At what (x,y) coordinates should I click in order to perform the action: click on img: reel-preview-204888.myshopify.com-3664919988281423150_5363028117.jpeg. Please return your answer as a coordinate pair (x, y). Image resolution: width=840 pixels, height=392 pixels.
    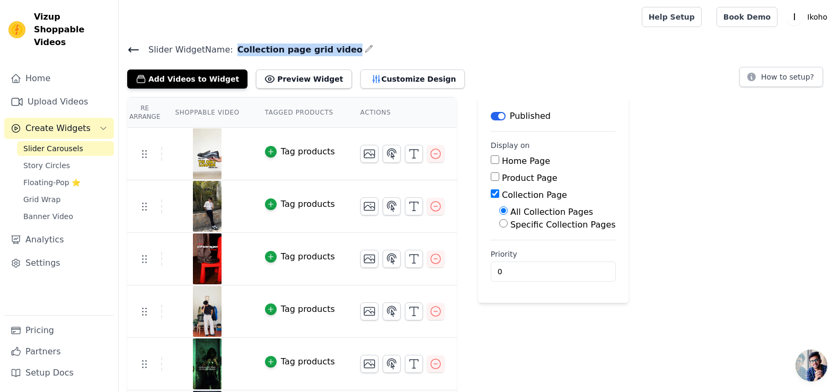
    Looking at the image, I should click on (207, 259).